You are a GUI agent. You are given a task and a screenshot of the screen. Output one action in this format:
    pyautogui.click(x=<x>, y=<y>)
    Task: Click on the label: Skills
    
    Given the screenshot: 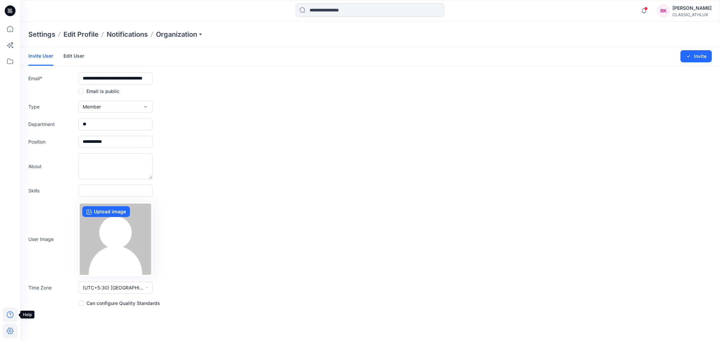 What is the action you would take?
    pyautogui.click(x=52, y=191)
    